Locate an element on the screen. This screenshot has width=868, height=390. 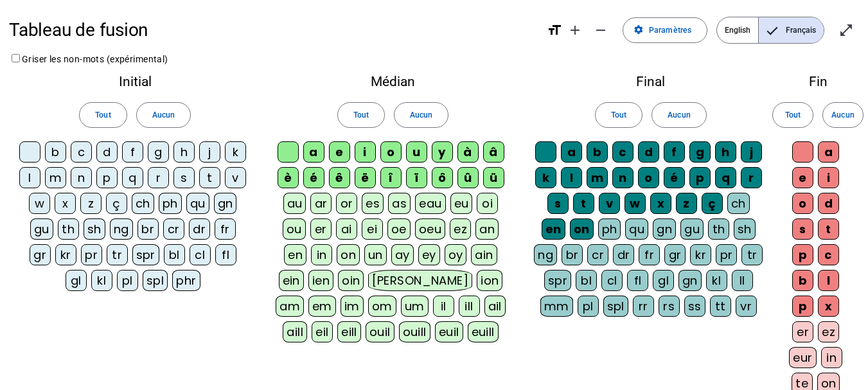
div: q is located at coordinates (133, 177).